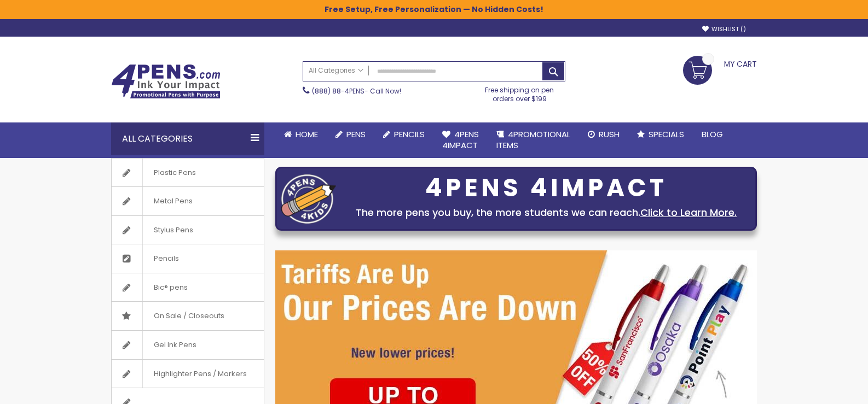 This screenshot has width=868, height=404. Describe the element at coordinates (689, 212) in the screenshot. I see `a: Click to Learn More.` at that location.